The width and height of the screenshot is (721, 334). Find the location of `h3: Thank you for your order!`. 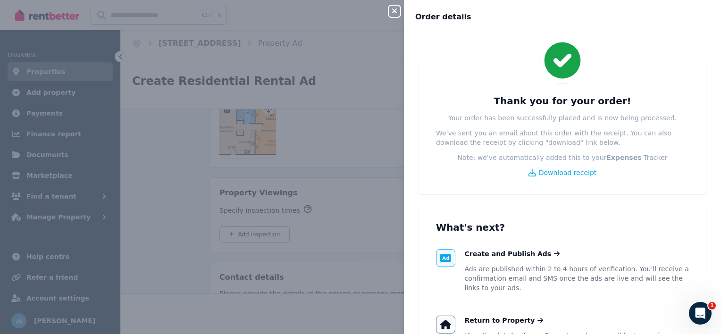

h3: Thank you for your order! is located at coordinates (562, 101).